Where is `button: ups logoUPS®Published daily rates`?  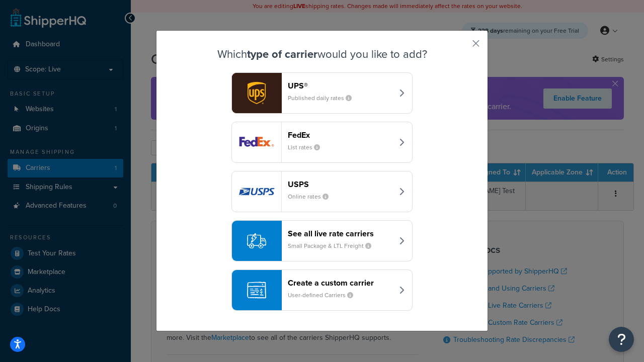 button: ups logoUPS®Published daily rates is located at coordinates (322, 93).